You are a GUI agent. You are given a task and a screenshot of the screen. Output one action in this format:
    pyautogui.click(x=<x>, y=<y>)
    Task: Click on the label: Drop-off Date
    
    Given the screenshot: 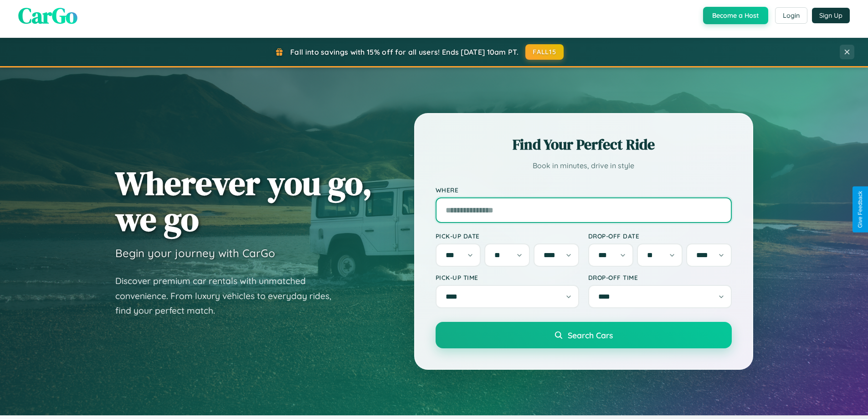 What is the action you would take?
    pyautogui.click(x=660, y=236)
    